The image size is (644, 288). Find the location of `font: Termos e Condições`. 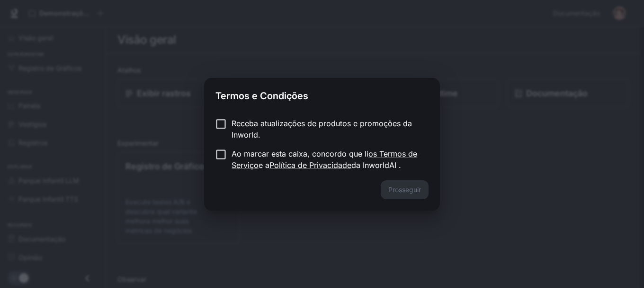

font: Termos e Condições is located at coordinates (262, 96).